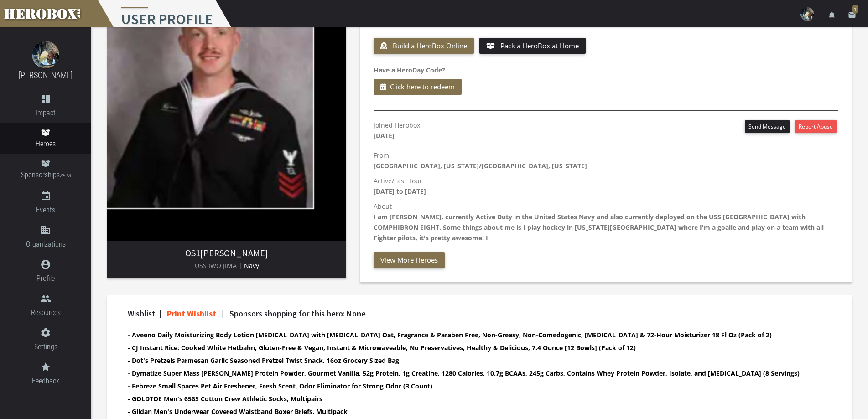 Image resolution: width=868 pixels, height=419 pixels. Describe the element at coordinates (417, 87) in the screenshot. I see `button: Click here to redeem` at that location.